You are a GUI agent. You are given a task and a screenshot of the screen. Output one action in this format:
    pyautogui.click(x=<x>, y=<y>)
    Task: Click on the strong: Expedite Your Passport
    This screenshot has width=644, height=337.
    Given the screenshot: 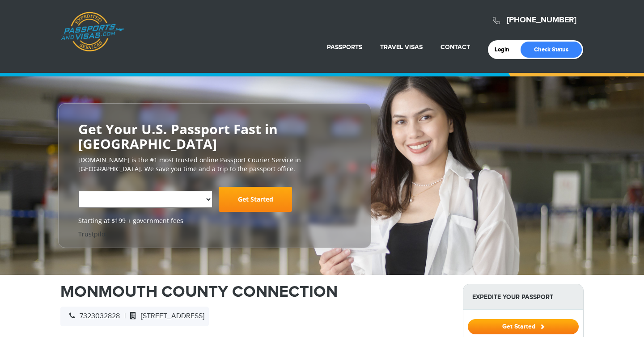 What is the action you would take?
    pyautogui.click(x=523, y=297)
    